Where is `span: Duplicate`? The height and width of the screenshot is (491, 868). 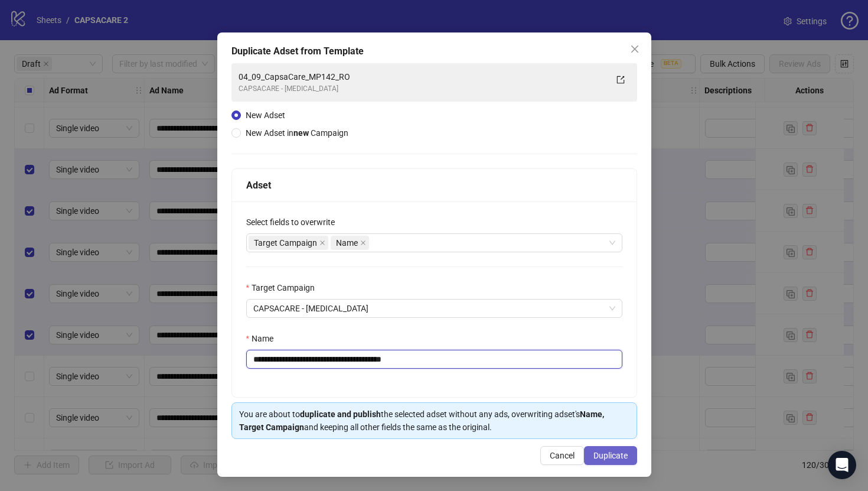 span: Duplicate is located at coordinates (610, 455).